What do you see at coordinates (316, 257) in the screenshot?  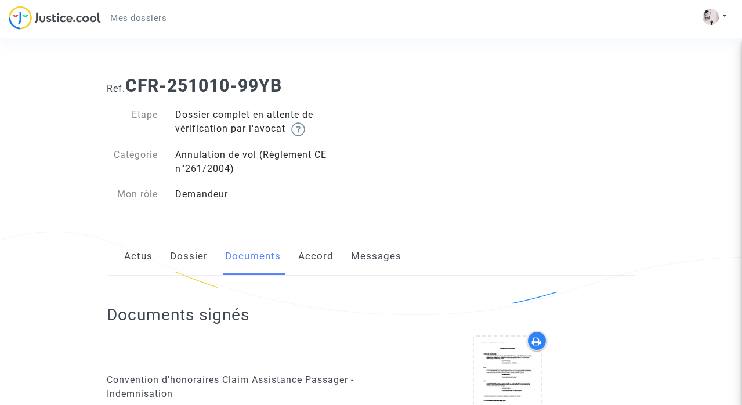 I see `a: Accord` at bounding box center [316, 257].